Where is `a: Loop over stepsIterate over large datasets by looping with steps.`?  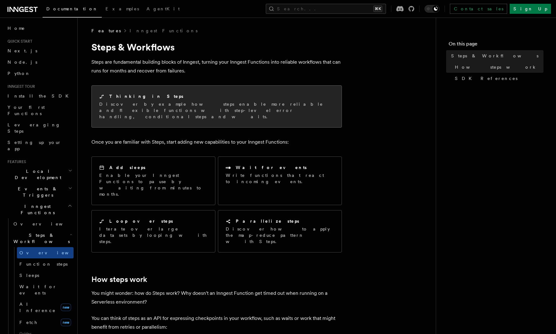
a: Loop over stepsIterate over large datasets by looping with steps. is located at coordinates (154, 231).